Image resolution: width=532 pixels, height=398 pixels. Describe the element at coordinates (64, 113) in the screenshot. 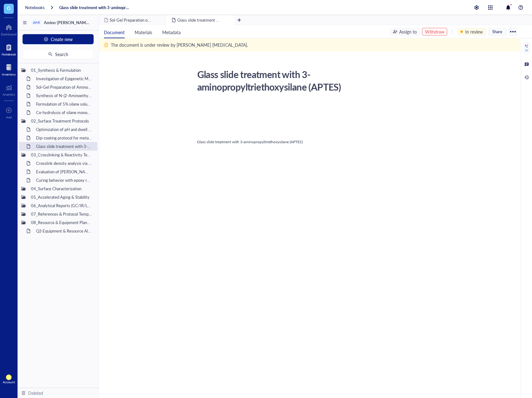

I see `div: Co-hydrolysis of silane monomers with TEOS` at that location.